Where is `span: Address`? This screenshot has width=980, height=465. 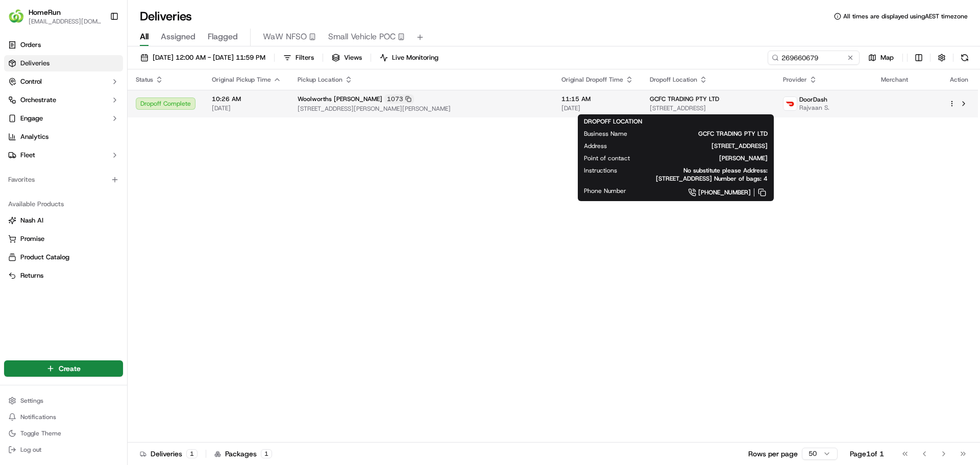 span: Address is located at coordinates (595, 146).